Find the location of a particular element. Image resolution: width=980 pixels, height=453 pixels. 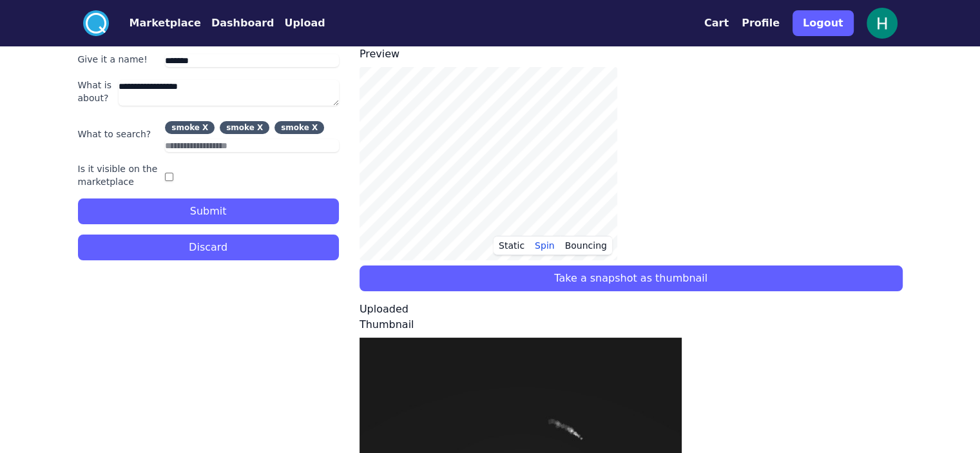

button: Discard is located at coordinates (208, 248).